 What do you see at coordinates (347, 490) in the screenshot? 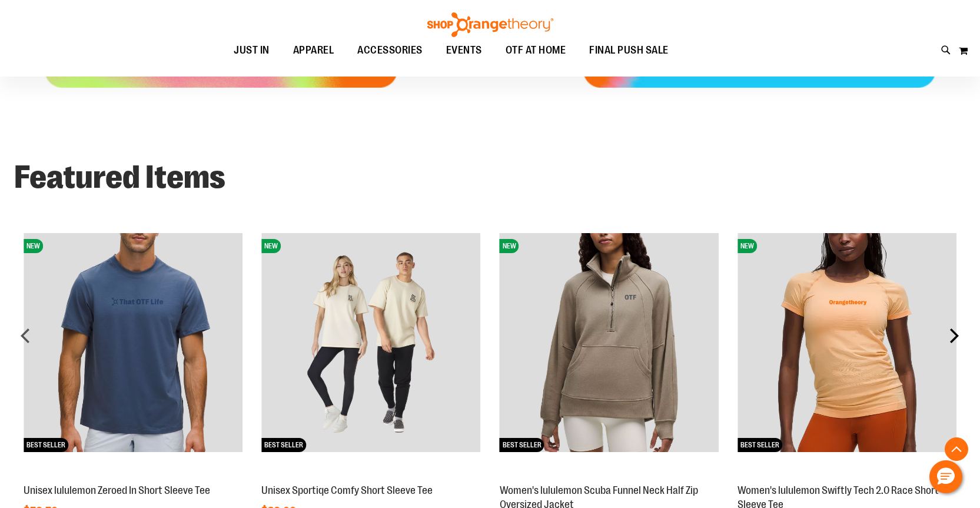
I see `a: Unisex Sportiqe Comfy Short Sleeve Tee` at bounding box center [347, 490].